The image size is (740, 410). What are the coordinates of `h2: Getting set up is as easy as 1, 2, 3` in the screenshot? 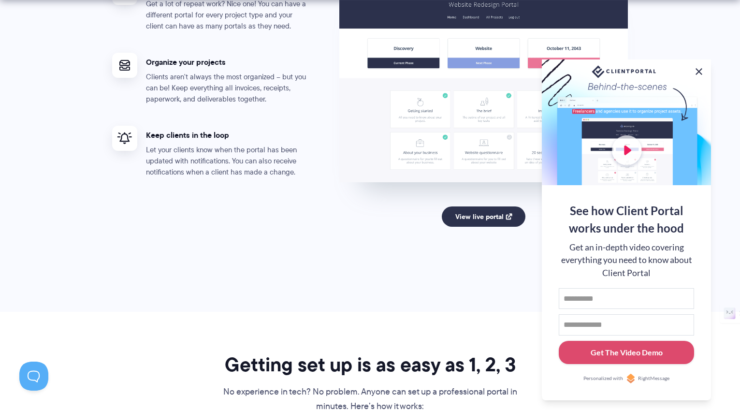 It's located at (370, 364).